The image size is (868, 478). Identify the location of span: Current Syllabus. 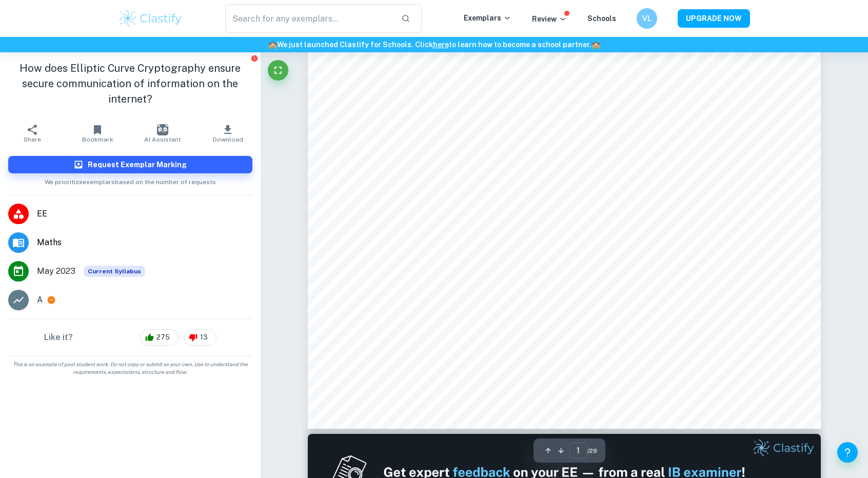
(115, 271).